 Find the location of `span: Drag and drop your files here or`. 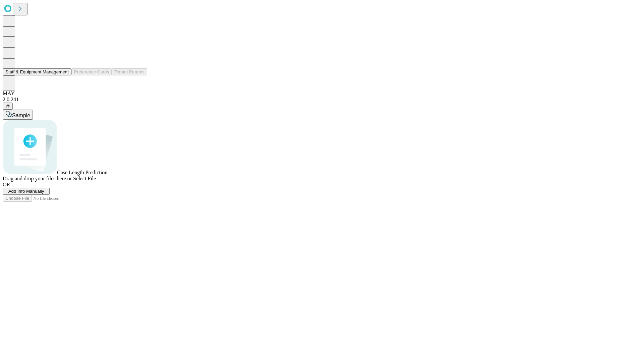

span: Drag and drop your files here or is located at coordinates (37, 179).